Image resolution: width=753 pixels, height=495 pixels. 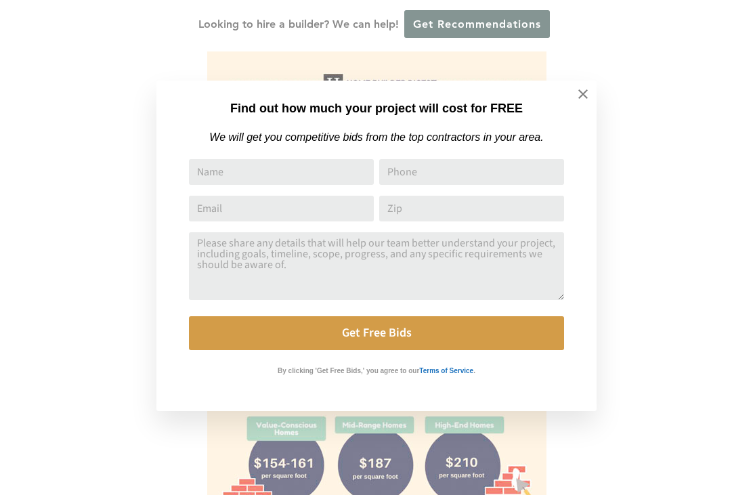 I want to click on em: We will get you competitive bids from the top contractors in your area., so click(x=376, y=137).